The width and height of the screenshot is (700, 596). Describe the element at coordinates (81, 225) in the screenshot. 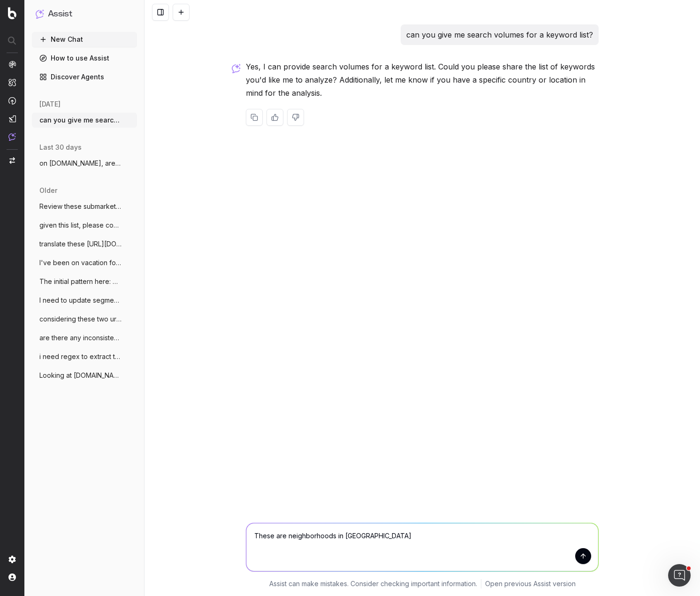

I see `span: given this list, please complete the tab` at that location.